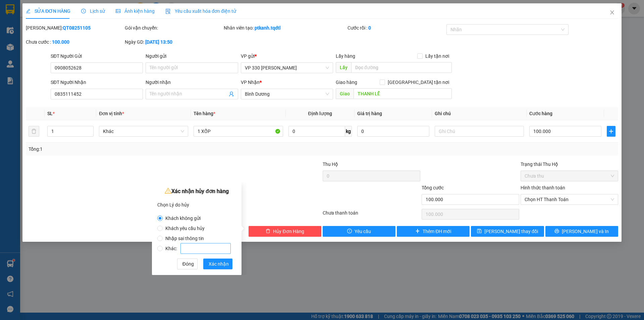 Image resolution: width=644 pixels, height=320 pixels. What do you see at coordinates (183, 218) in the screenshot?
I see `span: Khách không gửi` at bounding box center [183, 218].